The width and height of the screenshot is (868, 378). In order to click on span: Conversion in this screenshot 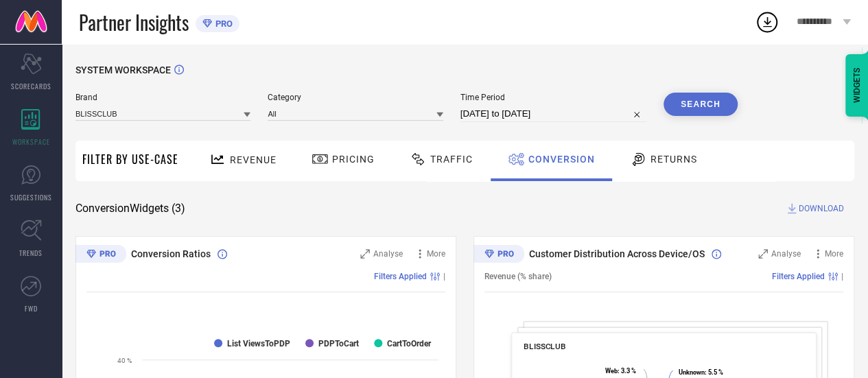, I will do `click(561, 159)`.